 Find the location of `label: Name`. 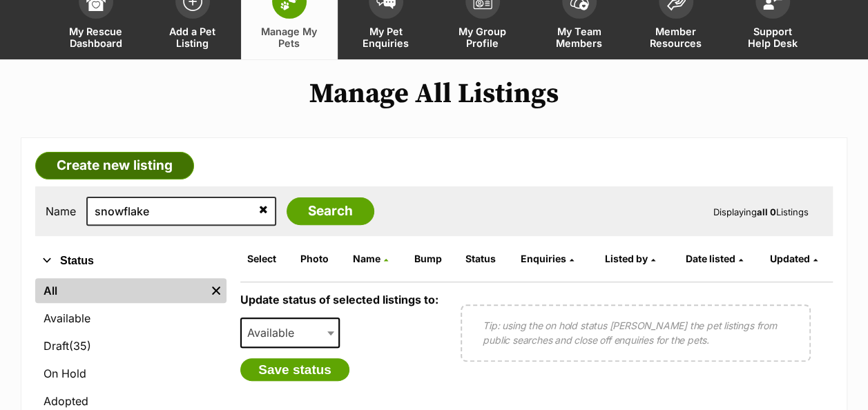

label: Name is located at coordinates (61, 211).